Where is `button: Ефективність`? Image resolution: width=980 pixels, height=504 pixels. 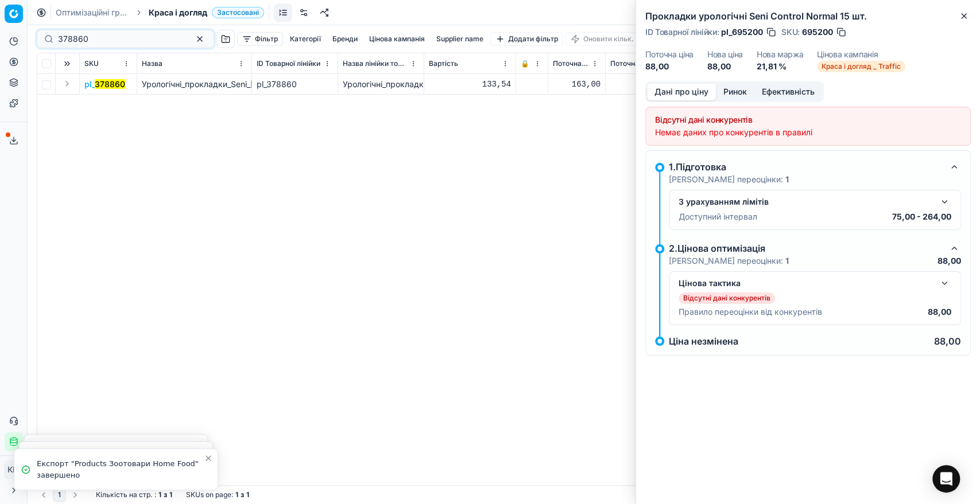 button: Ефективність is located at coordinates (788, 92).